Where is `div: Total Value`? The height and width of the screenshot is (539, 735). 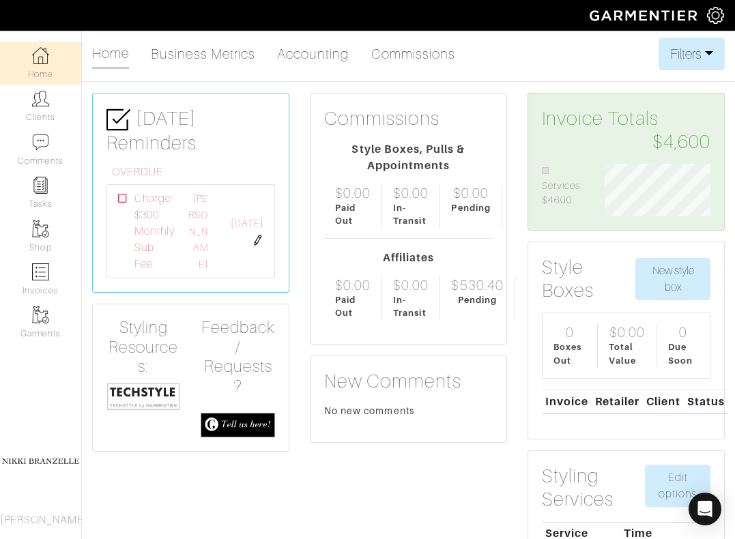 div: Total Value is located at coordinates (627, 353).